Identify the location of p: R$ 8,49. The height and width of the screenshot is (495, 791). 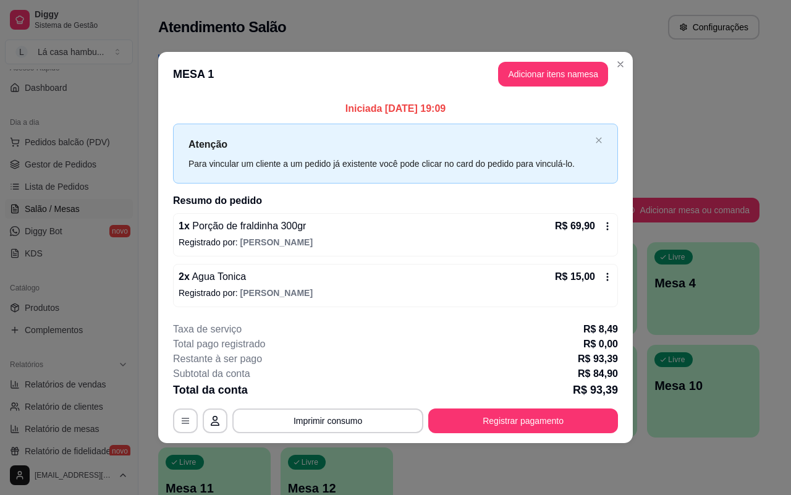
(600, 329).